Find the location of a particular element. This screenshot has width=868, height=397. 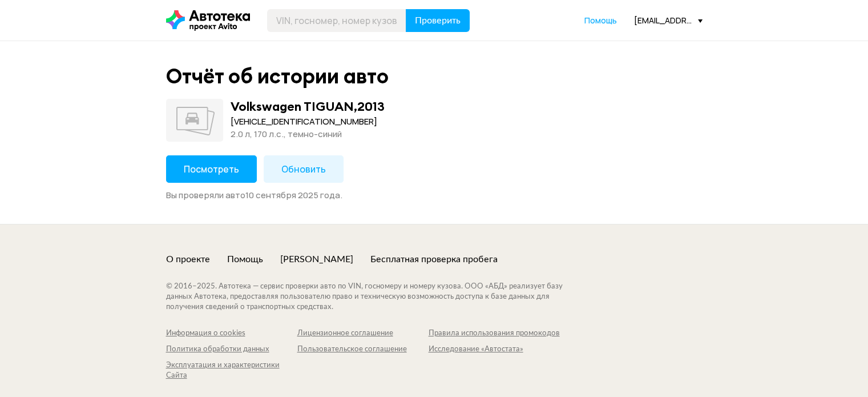

div: © 2016– 2025 . Автотека — сервис проверки авто по VIN, госномеру и номеру кузова. ООО «АБД» реали... is located at coordinates (375, 297).